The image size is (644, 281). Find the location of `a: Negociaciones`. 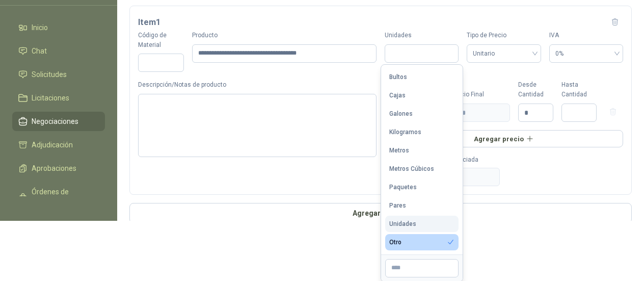

a: Negociaciones is located at coordinates (58, 121).